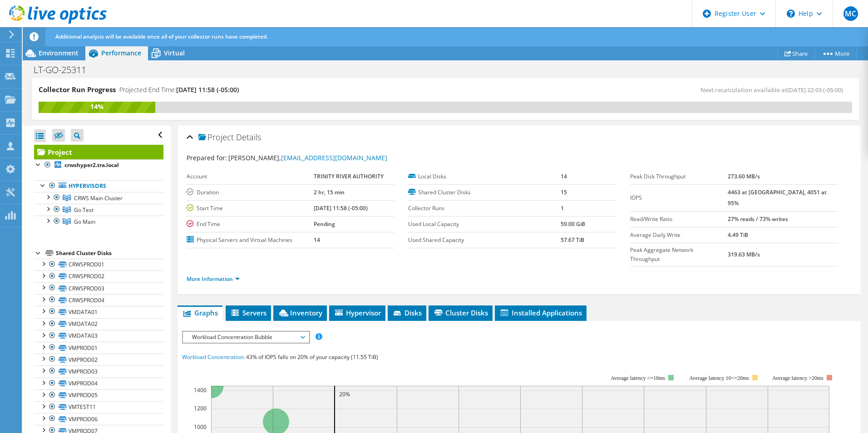 This screenshot has width=868, height=433. I want to click on a: VMPROD01, so click(99, 347).